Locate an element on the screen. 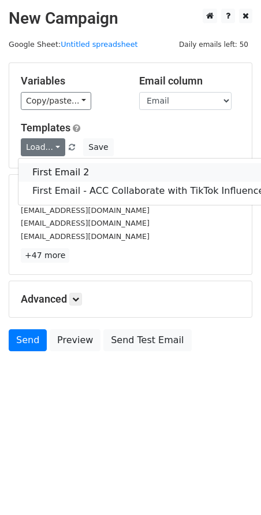  a: Copy/paste... is located at coordinates (56, 101).